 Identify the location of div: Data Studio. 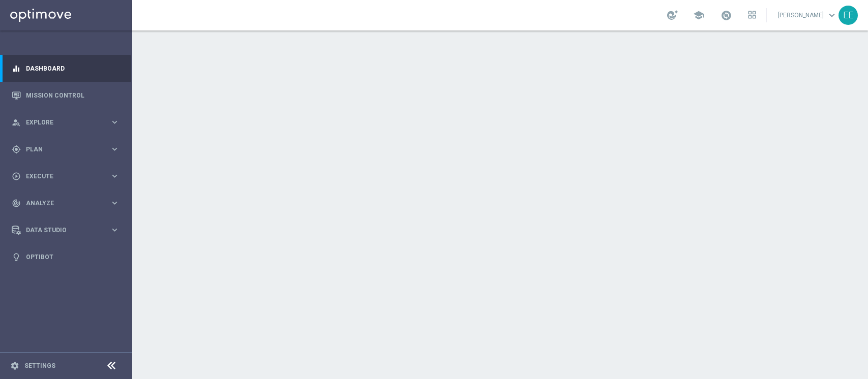
(61, 230).